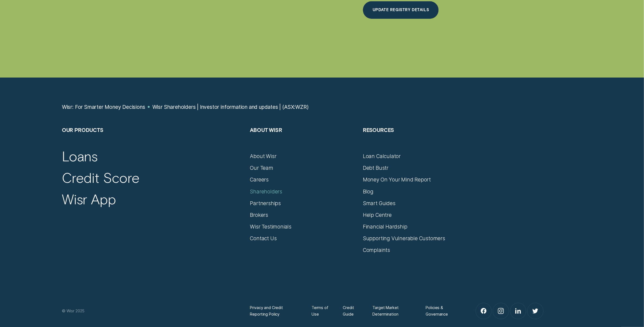 The width and height of the screenshot is (644, 327). I want to click on div: Shareholders, so click(266, 192).